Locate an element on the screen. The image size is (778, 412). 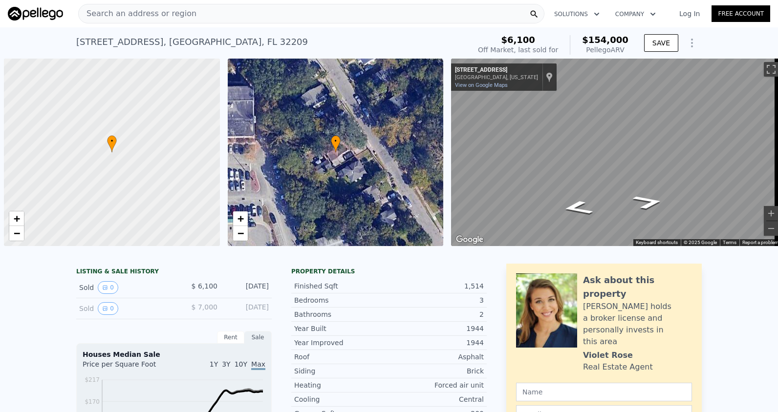
div: Real Estate Agent is located at coordinates (617, 367).